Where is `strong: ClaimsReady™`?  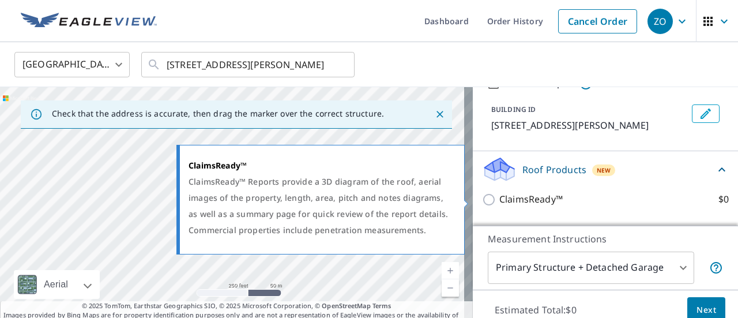 strong: ClaimsReady™ is located at coordinates (217, 165).